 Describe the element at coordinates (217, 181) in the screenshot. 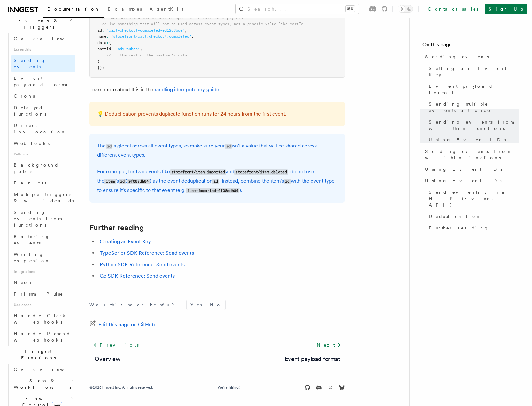

I see `p: For example, for two events like and , do not use the 's ( ) as the event deduplication . Instead...` at that location.